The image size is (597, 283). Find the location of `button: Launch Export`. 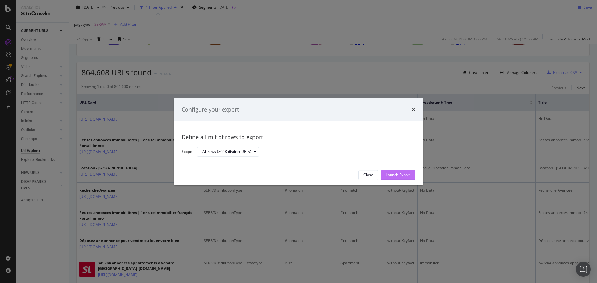

button: Launch Export is located at coordinates (398, 175).